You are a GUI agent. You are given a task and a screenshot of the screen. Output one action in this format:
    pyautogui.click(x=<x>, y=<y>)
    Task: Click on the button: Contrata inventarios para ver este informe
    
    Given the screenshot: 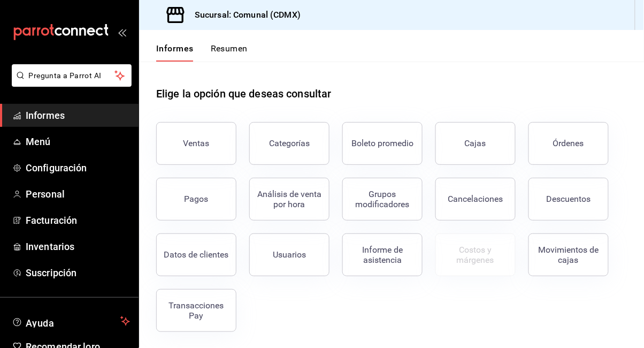 What is the action you would take?
    pyautogui.click(x=476, y=255)
    